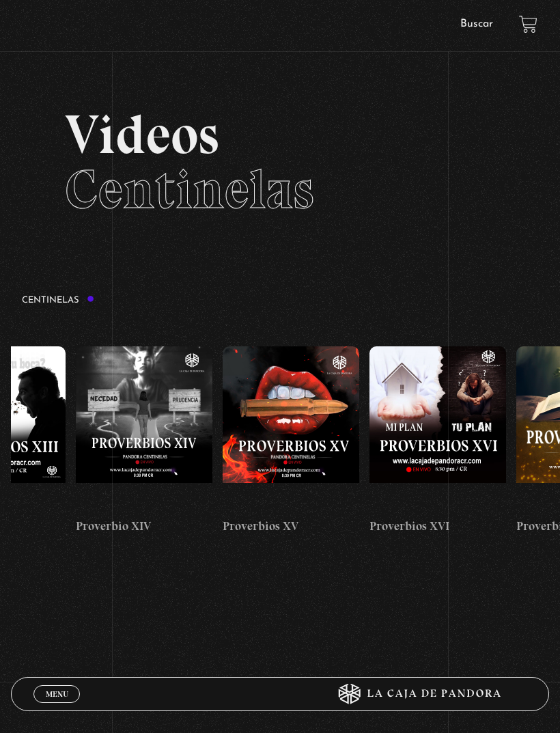 The height and width of the screenshot is (733, 560). What do you see at coordinates (144, 526) in the screenshot?
I see `h4: Proverbio XIV` at bounding box center [144, 526].